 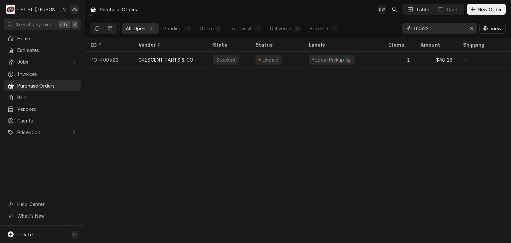 I want to click on div: Labels, so click(x=344, y=45).